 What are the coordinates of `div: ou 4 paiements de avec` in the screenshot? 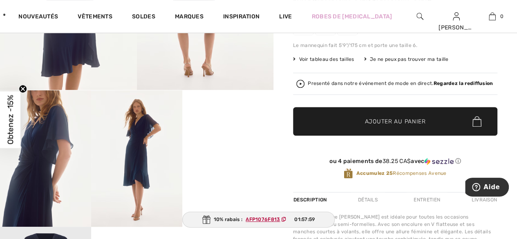 It's located at (395, 161).